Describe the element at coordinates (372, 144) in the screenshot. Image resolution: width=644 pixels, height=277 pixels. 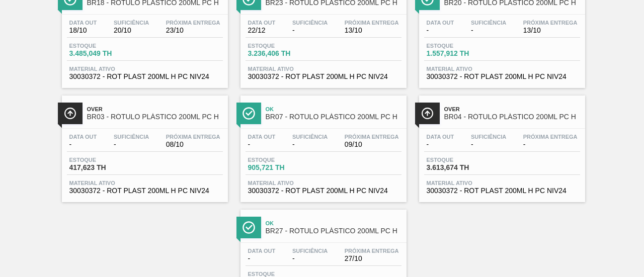
I see `span: 09/10` at that location.